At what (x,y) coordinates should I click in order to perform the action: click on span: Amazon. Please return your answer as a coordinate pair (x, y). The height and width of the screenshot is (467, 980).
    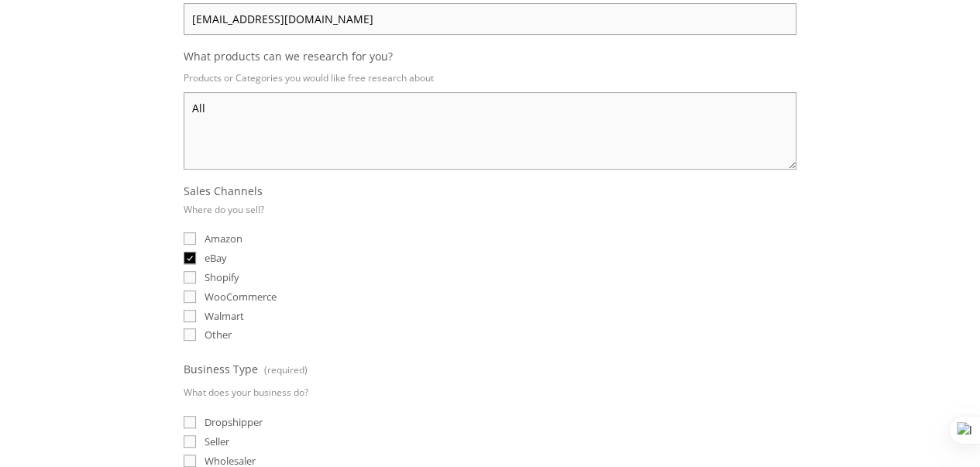
    Looking at the image, I should click on (223, 238).